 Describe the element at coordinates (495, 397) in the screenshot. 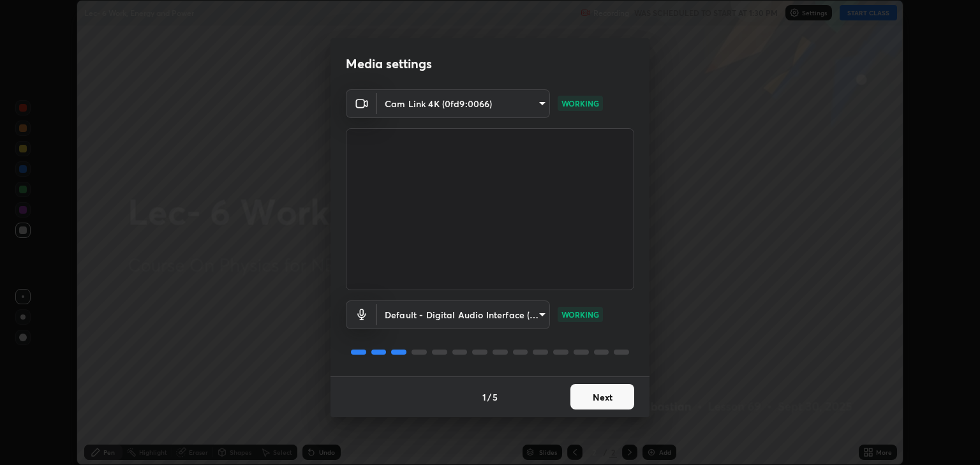

I see `h4: 5` at that location.